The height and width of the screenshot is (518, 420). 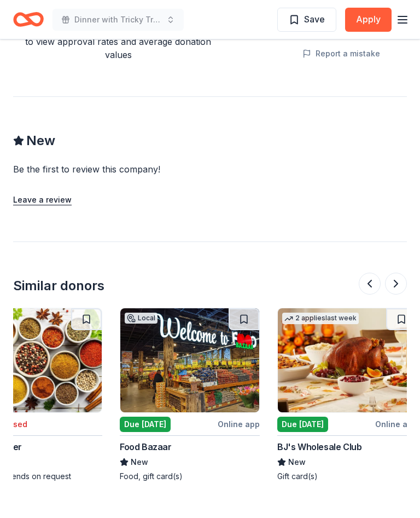 What do you see at coordinates (59, 286) in the screenshot?
I see `div: Similar donors` at bounding box center [59, 286].